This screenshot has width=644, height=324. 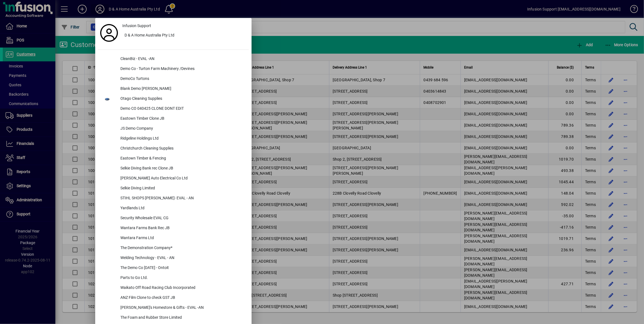 I want to click on div: Selkie Diving Bank rec Clone JB, so click(x=182, y=168).